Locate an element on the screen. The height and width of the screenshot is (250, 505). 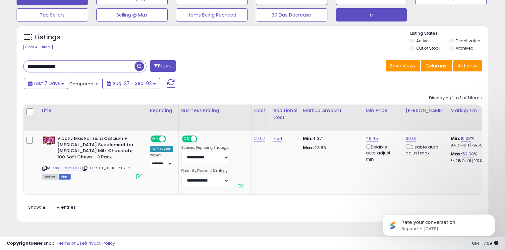
label: Out of Stock is located at coordinates (428, 48).